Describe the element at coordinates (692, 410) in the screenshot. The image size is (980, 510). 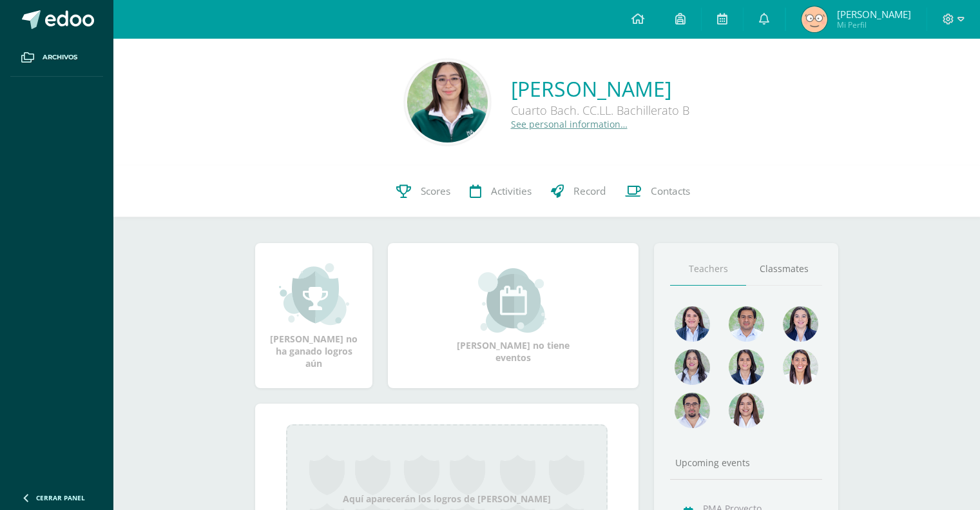
I see `img: d7e1be39c7a5a7a89cfb5608a6c66141.png` at that location.